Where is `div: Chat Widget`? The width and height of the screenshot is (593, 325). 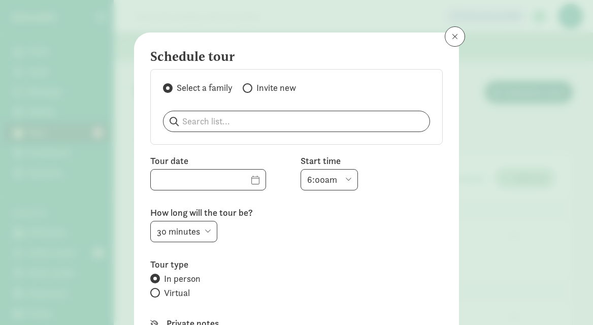 div: Chat Widget is located at coordinates (567, 300).